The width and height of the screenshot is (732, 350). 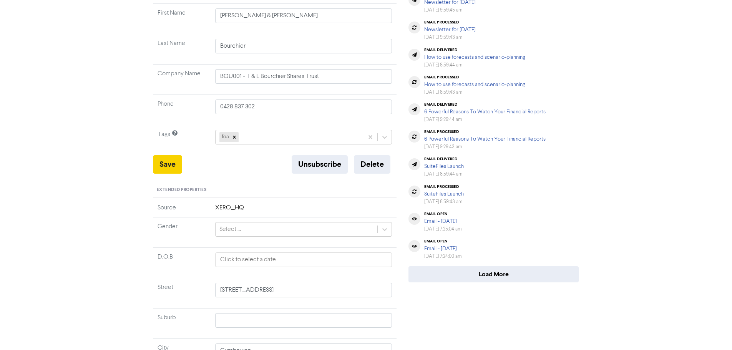 I want to click on input: Click to select a date, so click(x=304, y=260).